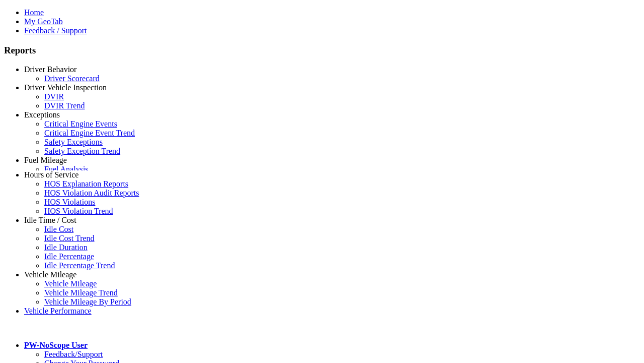 This screenshot has width=644, height=363. Describe the element at coordinates (54, 97) in the screenshot. I see `a: DVIR` at that location.